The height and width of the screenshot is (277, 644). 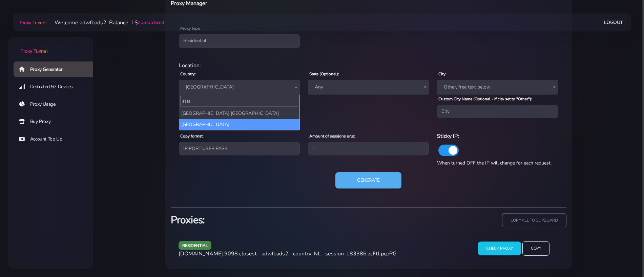 What do you see at coordinates (239, 87) in the screenshot?
I see `span: Netherlands` at bounding box center [239, 87].